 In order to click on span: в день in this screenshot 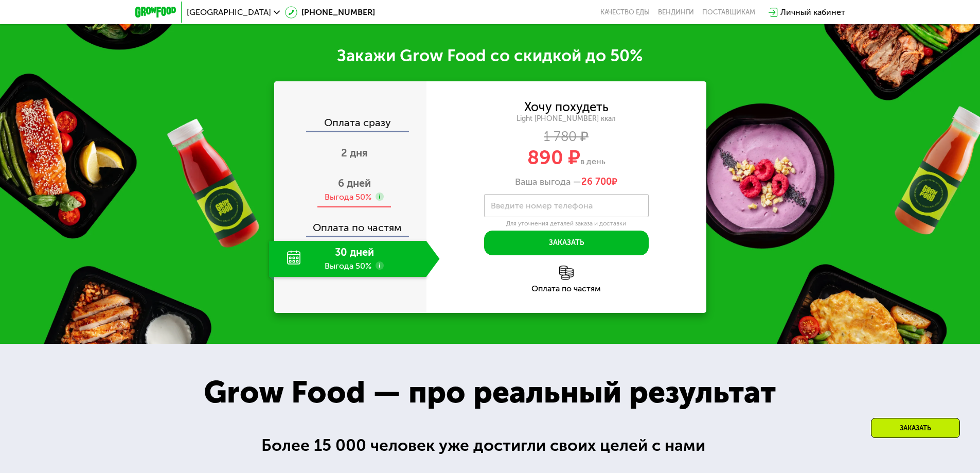, I will do `click(593, 161)`.